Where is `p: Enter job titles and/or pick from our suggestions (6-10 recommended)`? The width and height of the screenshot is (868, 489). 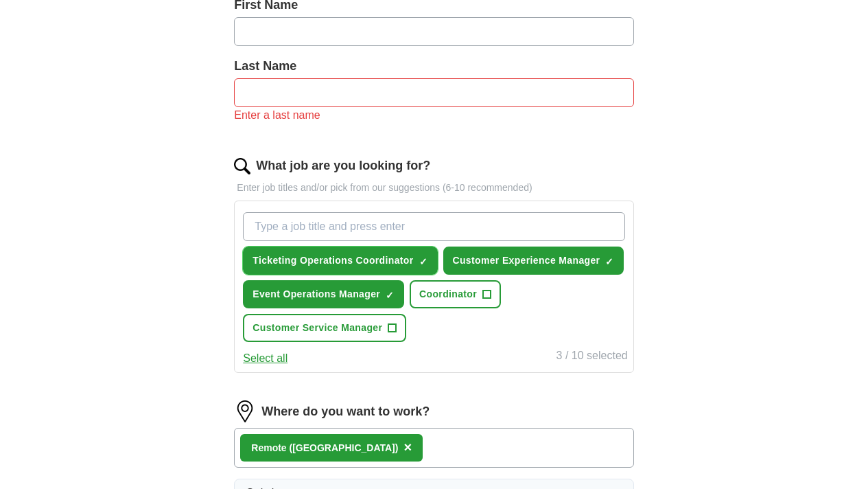
p: Enter job titles and/or pick from our suggestions (6-10 recommended) is located at coordinates (434, 188).